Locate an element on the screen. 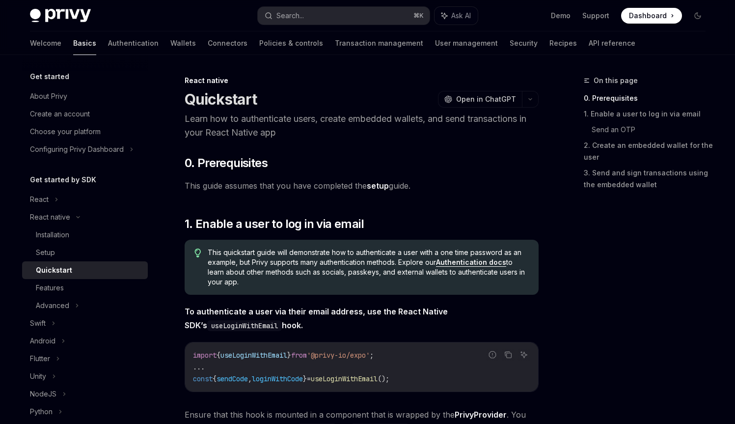 This screenshot has height=424, width=735. code: useLoginWithEmail is located at coordinates (244, 325).